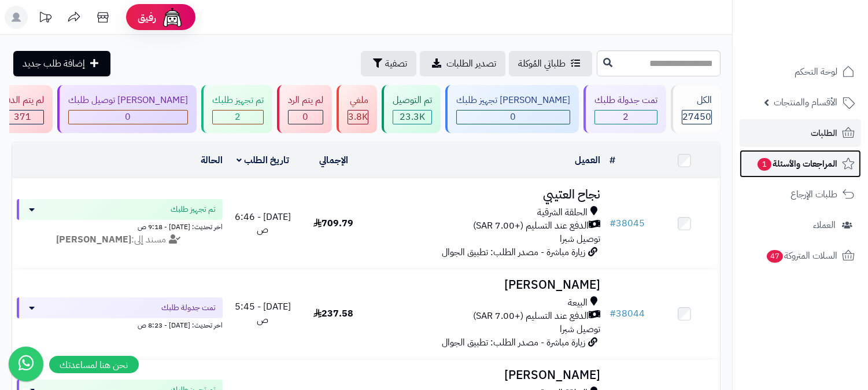 The image size is (868, 390). I want to click on a: ملغي 3.8K, so click(357, 108).